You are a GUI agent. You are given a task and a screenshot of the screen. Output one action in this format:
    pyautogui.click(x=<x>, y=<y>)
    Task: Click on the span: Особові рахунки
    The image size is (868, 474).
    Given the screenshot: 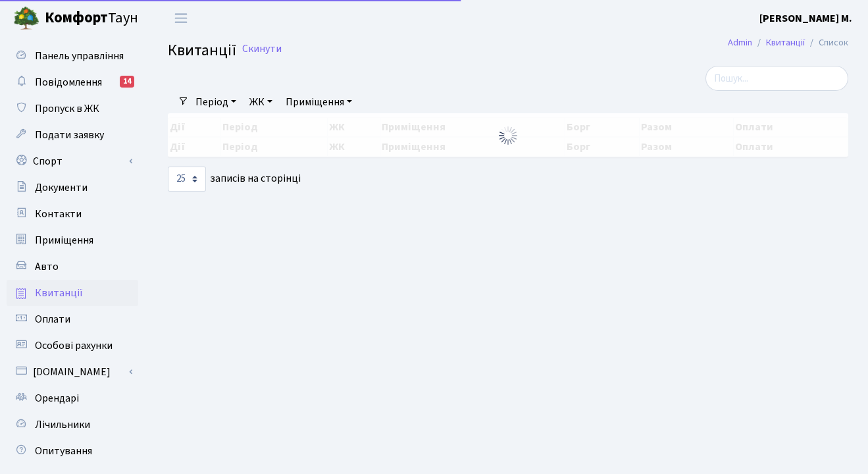 What is the action you would take?
    pyautogui.click(x=74, y=346)
    